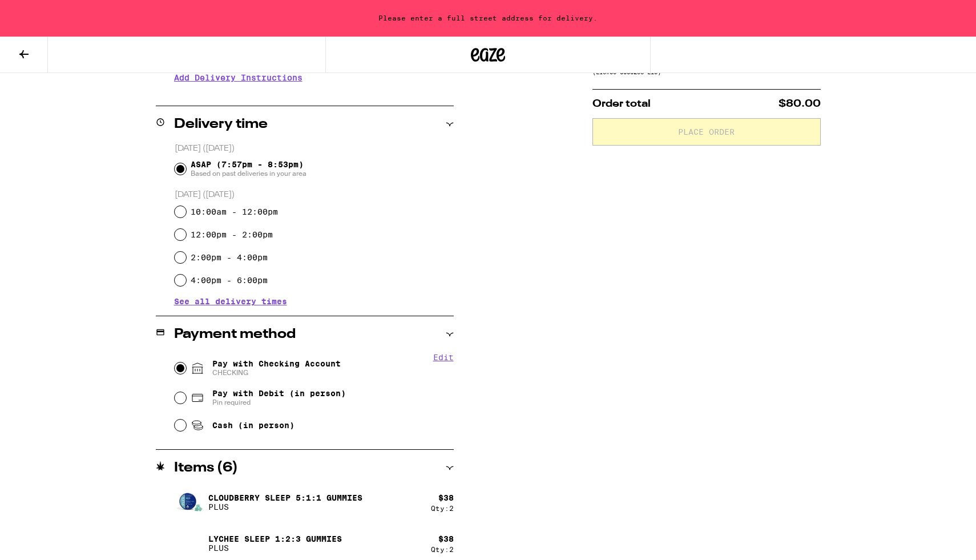  What do you see at coordinates (235, 334) in the screenshot?
I see `h2: Payment method` at bounding box center [235, 334].